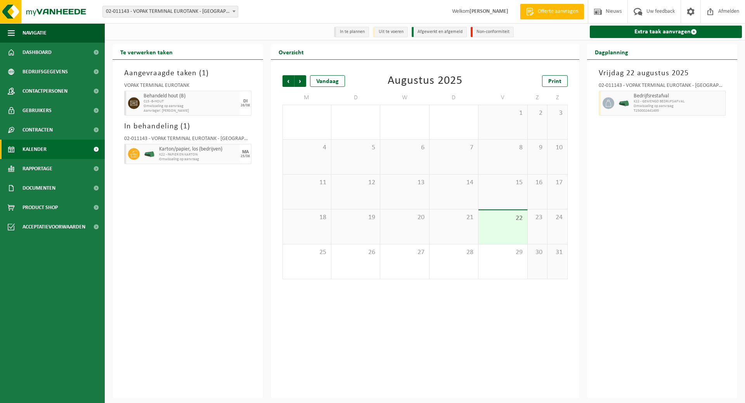 Image resolution: width=745 pixels, height=403 pixels. Describe the element at coordinates (188, 127) in the screenshot. I see `h3: In behandeling ( )` at that location.